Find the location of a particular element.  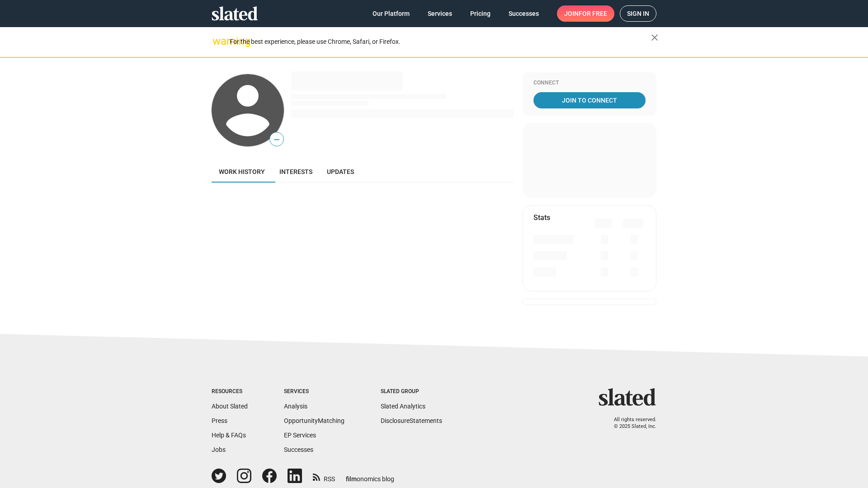

div: Connect is located at coordinates (589, 84).